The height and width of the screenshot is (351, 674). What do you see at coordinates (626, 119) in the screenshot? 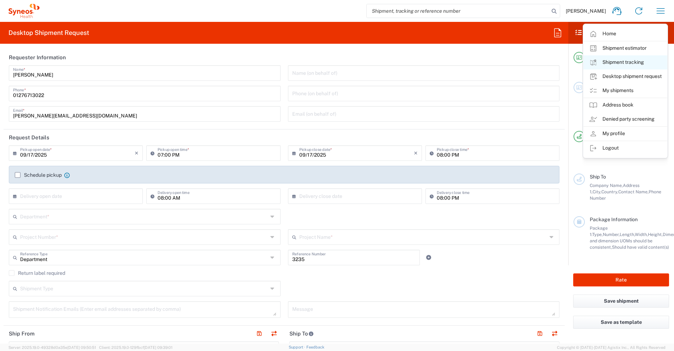
I see `a: Denied party screening` at bounding box center [626, 119].